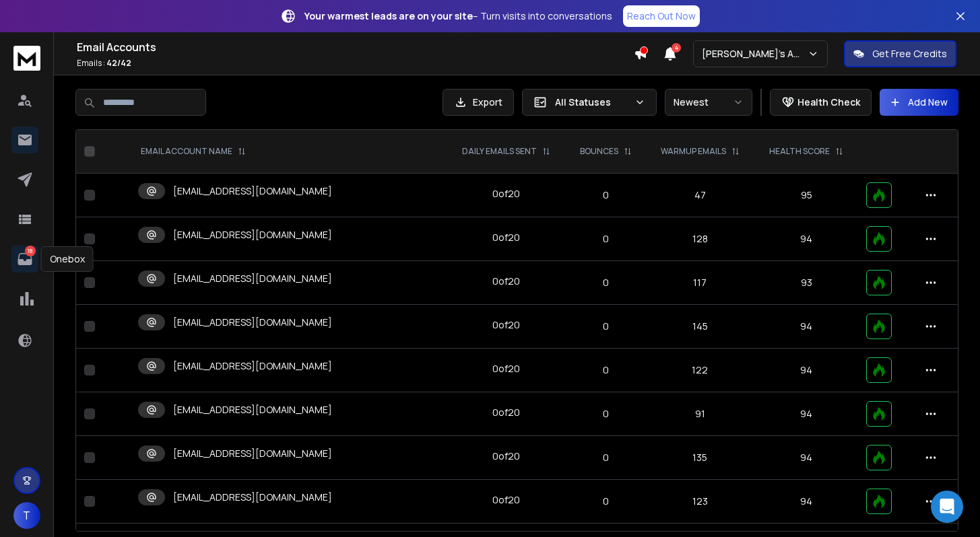  What do you see at coordinates (709, 102) in the screenshot?
I see `button: Newest` at bounding box center [709, 102].